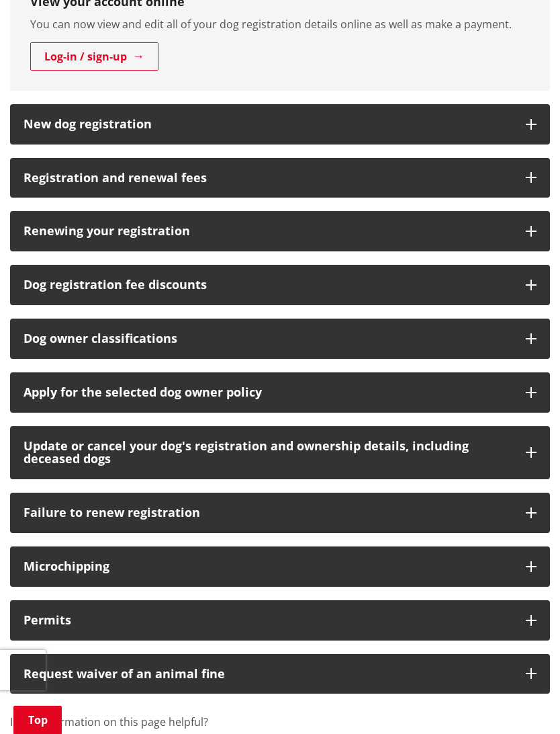  Describe the element at coordinates (280, 567) in the screenshot. I see `button: Microchipping` at that location.